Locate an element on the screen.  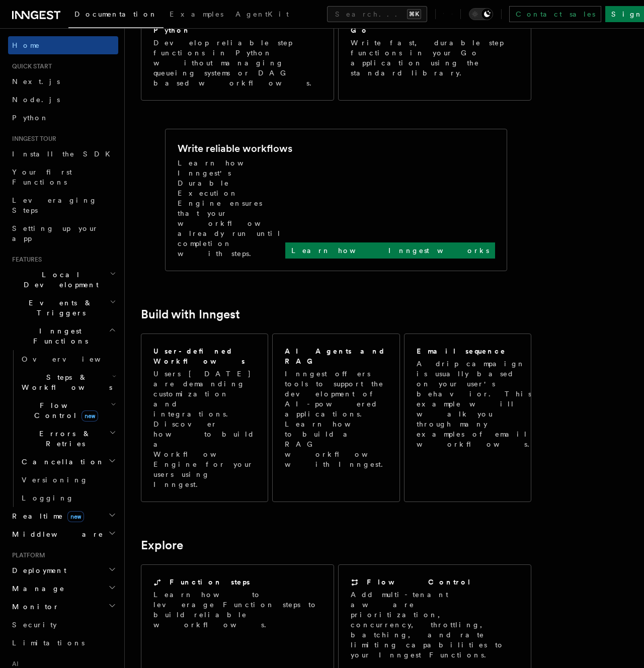
span: Manage is located at coordinates (37, 589).